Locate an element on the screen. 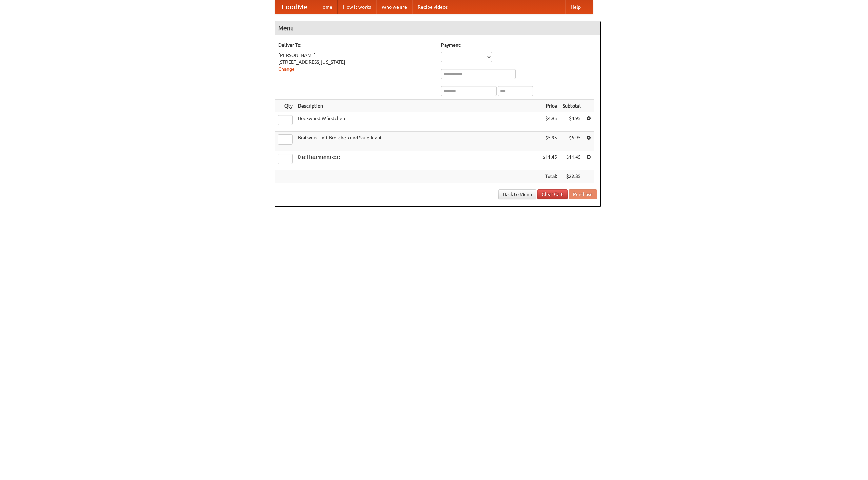  a: FoodMe is located at coordinates (294, 7).